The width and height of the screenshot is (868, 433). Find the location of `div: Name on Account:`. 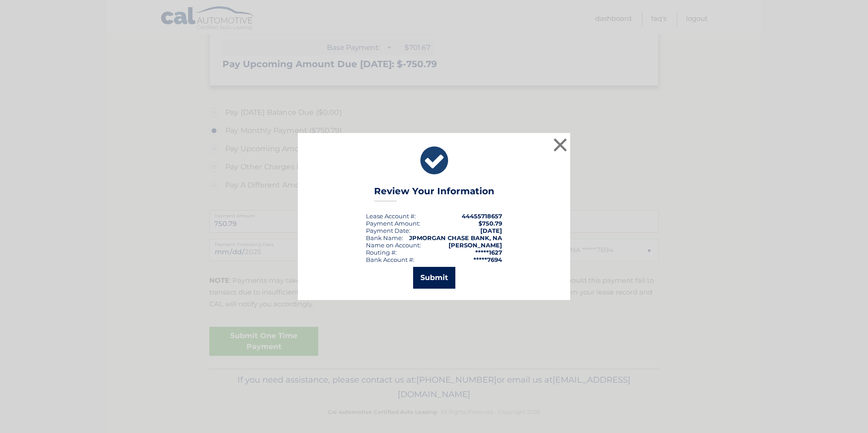

div: Name on Account: is located at coordinates (393, 245).